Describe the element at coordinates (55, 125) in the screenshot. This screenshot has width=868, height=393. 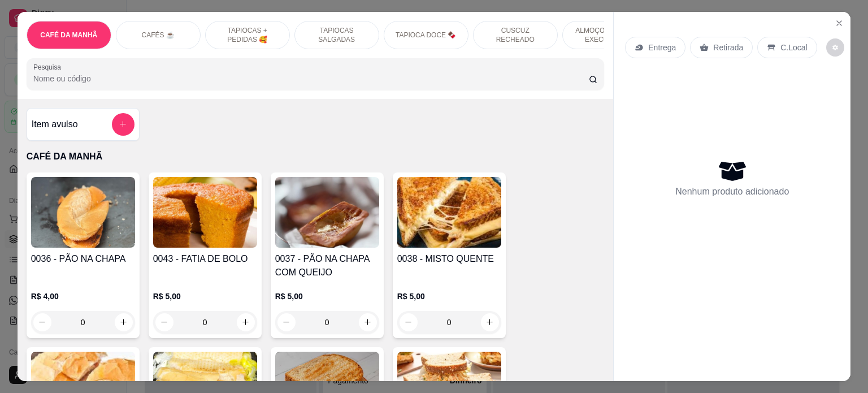
I see `h4: Item avulso` at that location.